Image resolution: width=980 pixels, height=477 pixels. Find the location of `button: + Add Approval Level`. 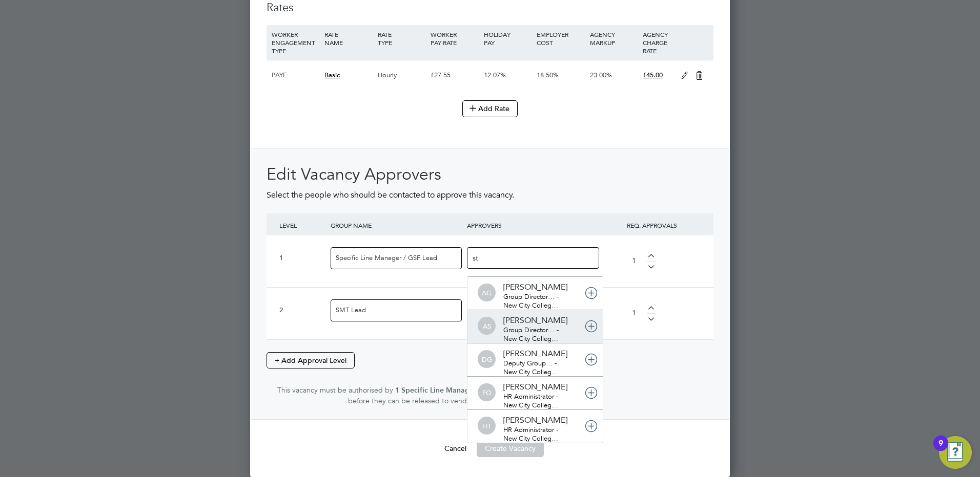

button: + Add Approval Level is located at coordinates (311, 360).